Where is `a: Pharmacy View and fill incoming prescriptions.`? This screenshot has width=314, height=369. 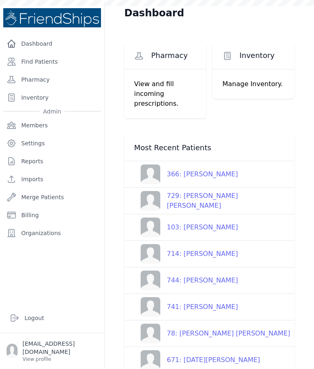
a: Pharmacy View and fill incoming prescriptions. is located at coordinates (165, 80).